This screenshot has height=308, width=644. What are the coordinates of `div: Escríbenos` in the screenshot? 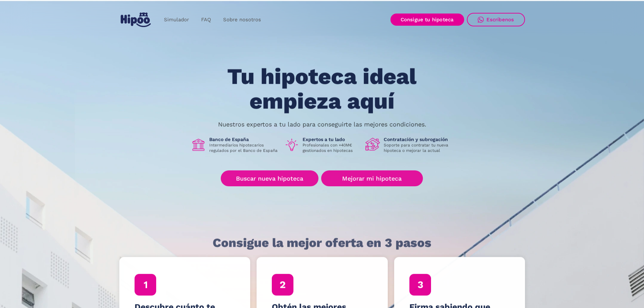 It's located at (501, 19).